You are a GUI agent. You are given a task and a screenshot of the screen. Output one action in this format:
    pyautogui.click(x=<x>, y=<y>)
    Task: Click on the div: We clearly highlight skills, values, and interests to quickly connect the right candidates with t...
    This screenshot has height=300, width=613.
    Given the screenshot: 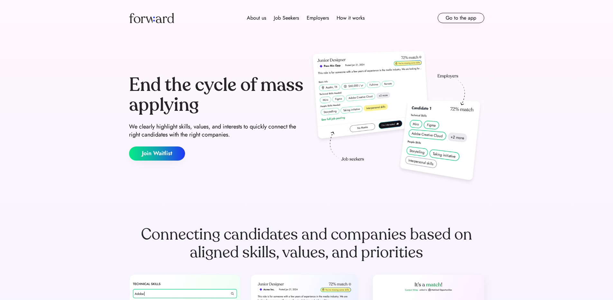 What is the action you would take?
    pyautogui.click(x=216, y=131)
    